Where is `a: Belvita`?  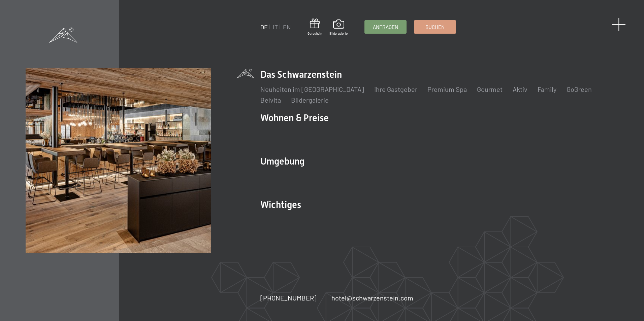
a: Belvita is located at coordinates (271, 100).